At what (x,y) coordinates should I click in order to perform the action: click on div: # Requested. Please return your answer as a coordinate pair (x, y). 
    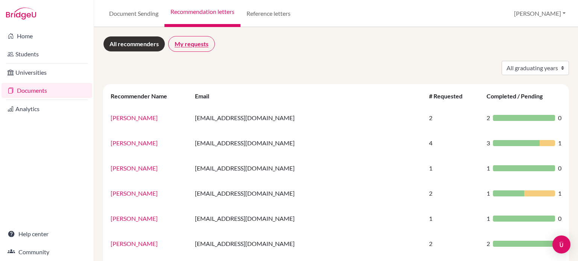
    Looking at the image, I should click on (449, 96).